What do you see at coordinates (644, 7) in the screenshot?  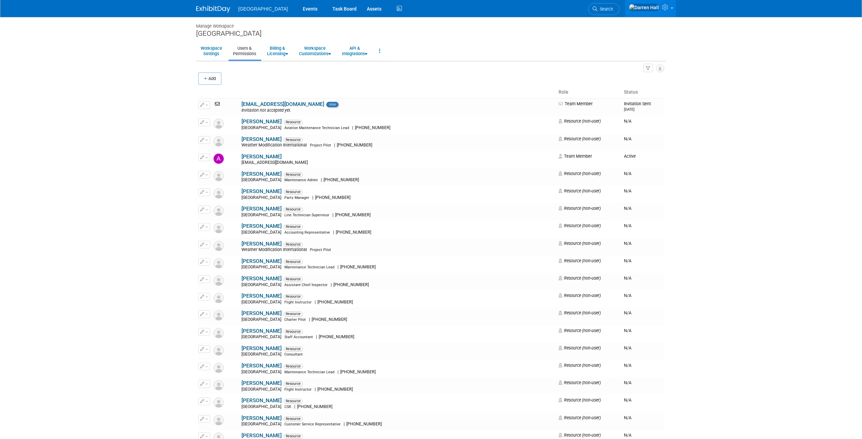 I see `img: Darren Hall` at bounding box center [644, 7].